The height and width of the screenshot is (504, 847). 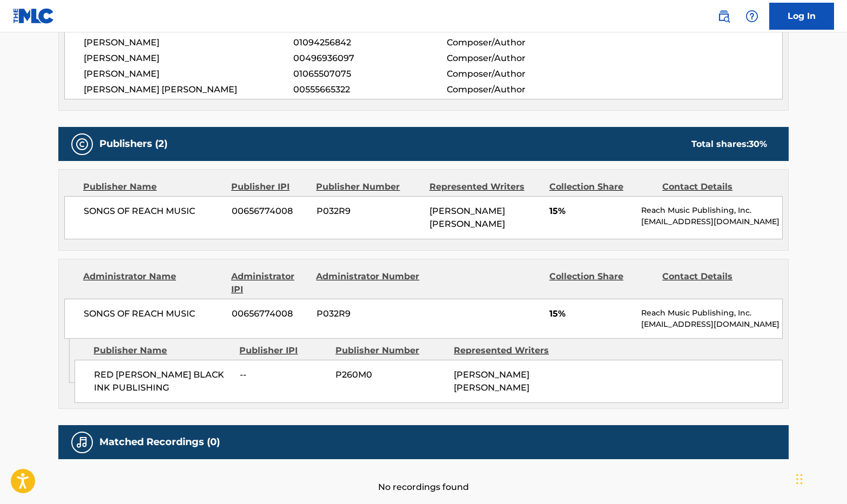 What do you see at coordinates (368, 283) in the screenshot?
I see `div: Administrator Number` at bounding box center [368, 283].